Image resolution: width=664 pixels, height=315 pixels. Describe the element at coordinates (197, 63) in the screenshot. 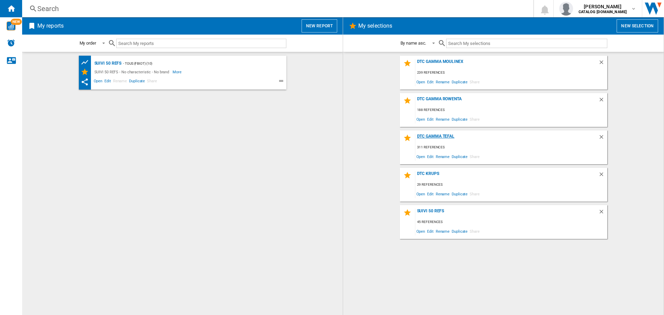

I see `div: - TOUS (fbiot) (10)` at that location.